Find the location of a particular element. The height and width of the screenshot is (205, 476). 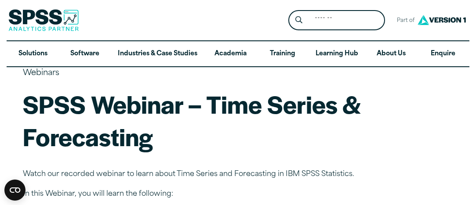

p: In this Webinar, you will learn the following: is located at coordinates (238, 194).